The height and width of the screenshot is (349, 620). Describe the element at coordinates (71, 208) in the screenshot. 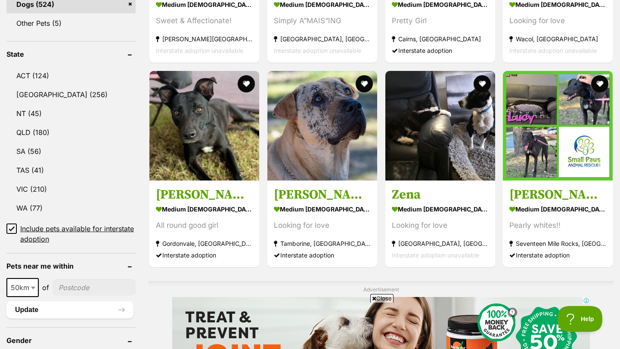

I see `a: WA (77)` at that location.